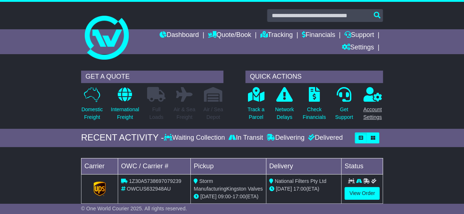  I want to click on div: (ETA), so click(304, 189).